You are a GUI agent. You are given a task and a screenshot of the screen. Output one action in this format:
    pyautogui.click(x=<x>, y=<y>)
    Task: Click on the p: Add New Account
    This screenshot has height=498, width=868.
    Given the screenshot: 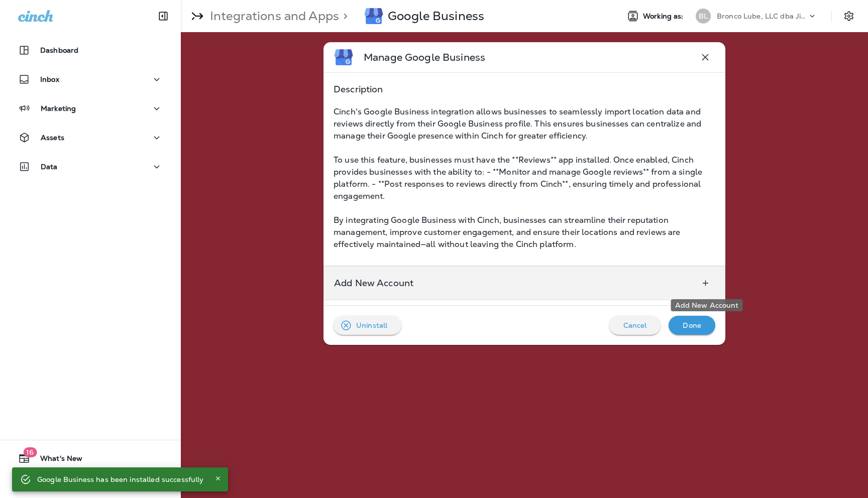 What is the action you would take?
    pyautogui.click(x=373, y=283)
    